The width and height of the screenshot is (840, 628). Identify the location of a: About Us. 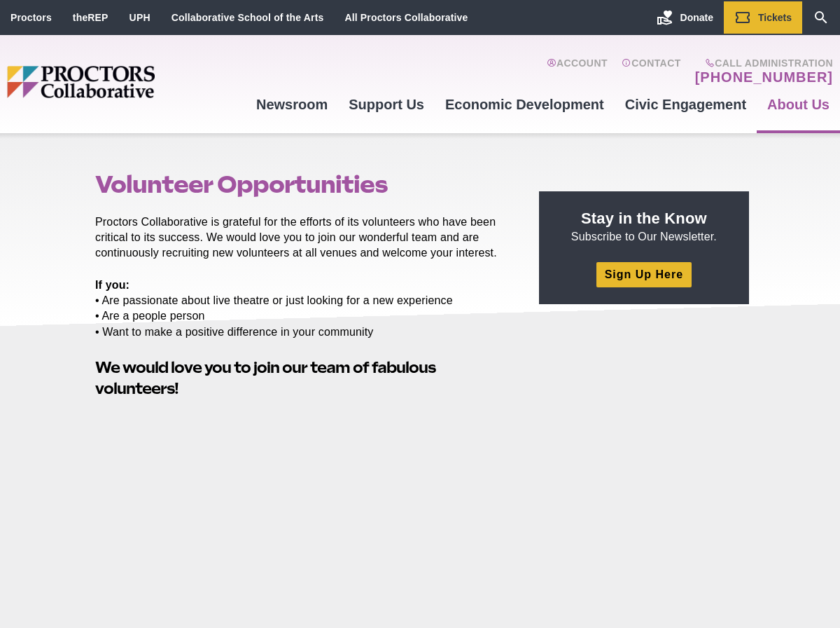
(798, 104).